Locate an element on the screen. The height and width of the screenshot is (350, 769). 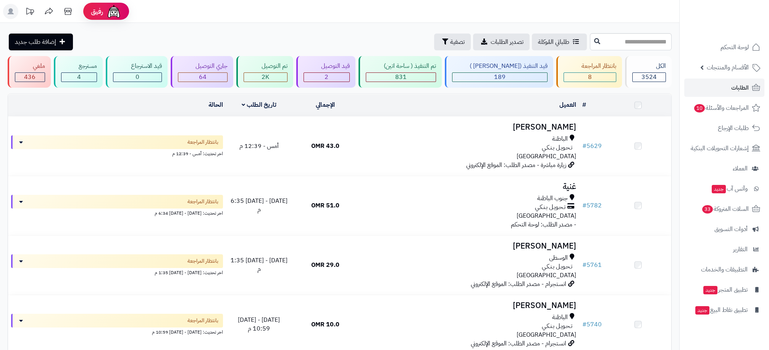
a: #5761 is located at coordinates (591, 265).